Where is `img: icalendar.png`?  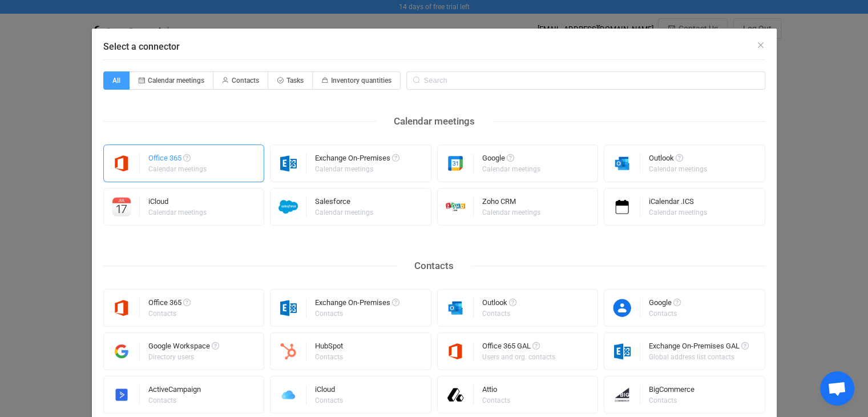 img: icalendar.png is located at coordinates (622, 206).